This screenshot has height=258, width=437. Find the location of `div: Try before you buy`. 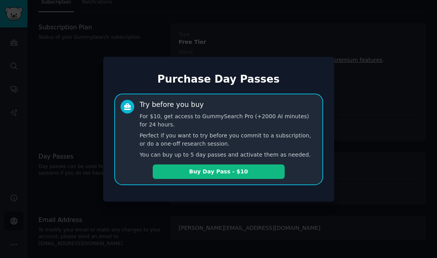

div: Try before you buy is located at coordinates (171, 105).